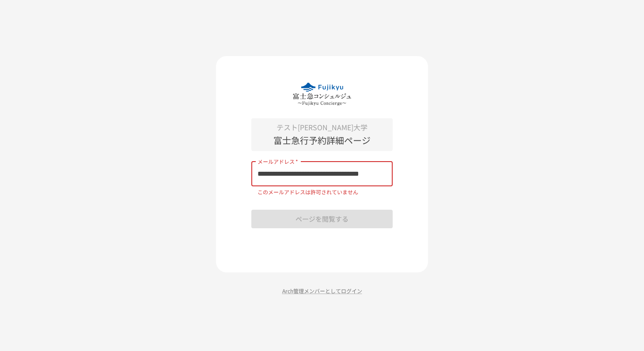 The width and height of the screenshot is (644, 351). What do you see at coordinates (322, 192) in the screenshot?
I see `p: このメールアドレスは許可されていません` at bounding box center [322, 192].